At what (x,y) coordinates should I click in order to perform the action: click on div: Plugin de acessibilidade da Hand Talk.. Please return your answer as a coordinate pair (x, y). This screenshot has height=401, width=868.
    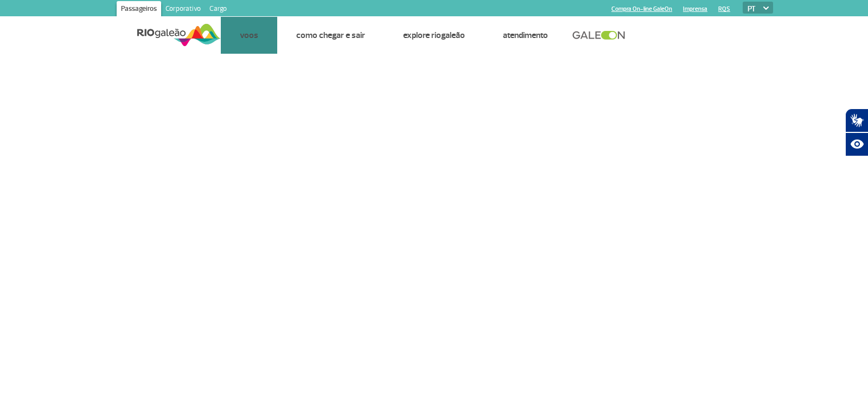
    Looking at the image, I should click on (857, 132).